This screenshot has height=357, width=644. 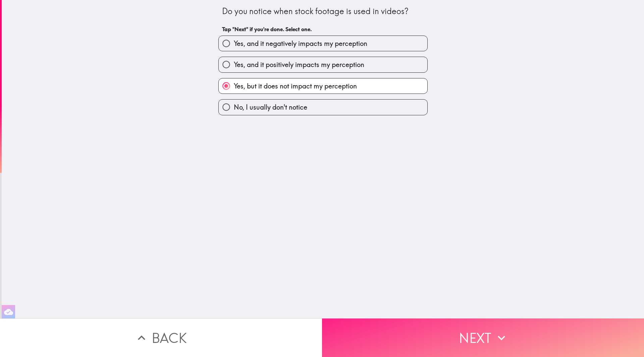 What do you see at coordinates (323, 43) in the screenshot?
I see `button: Yes, and it negatively impacts my perception` at bounding box center [323, 43].